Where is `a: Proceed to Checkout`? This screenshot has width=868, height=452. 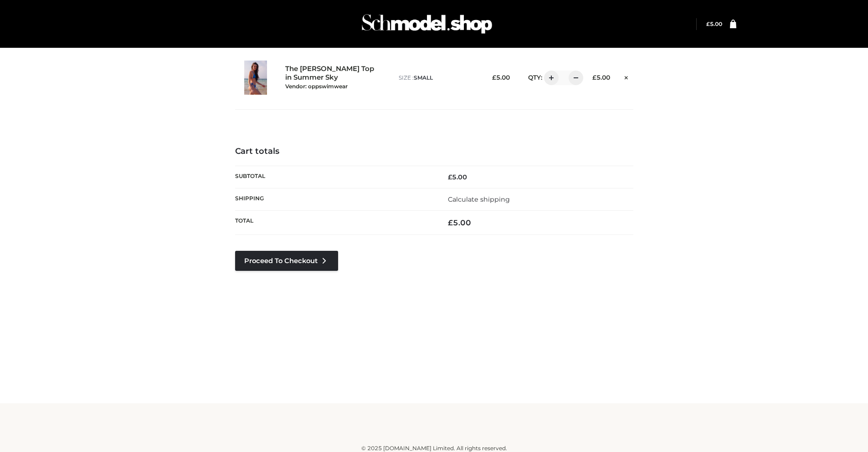
a: Proceed to Checkout is located at coordinates (287, 261).